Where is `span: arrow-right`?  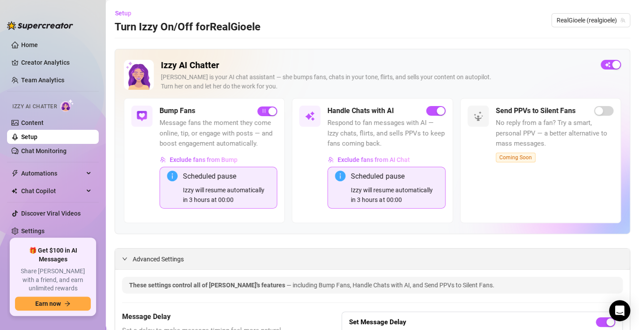
span: arrow-right is located at coordinates (67, 304).